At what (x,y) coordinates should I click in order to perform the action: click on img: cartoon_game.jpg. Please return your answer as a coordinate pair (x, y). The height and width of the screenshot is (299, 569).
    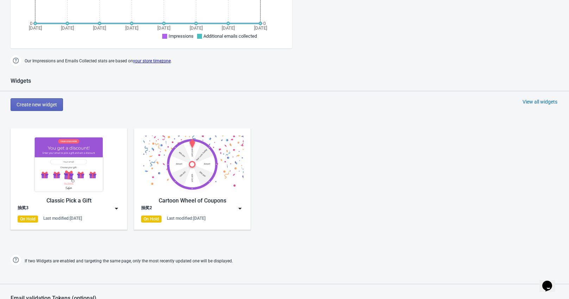
    Looking at the image, I should click on (192, 164).